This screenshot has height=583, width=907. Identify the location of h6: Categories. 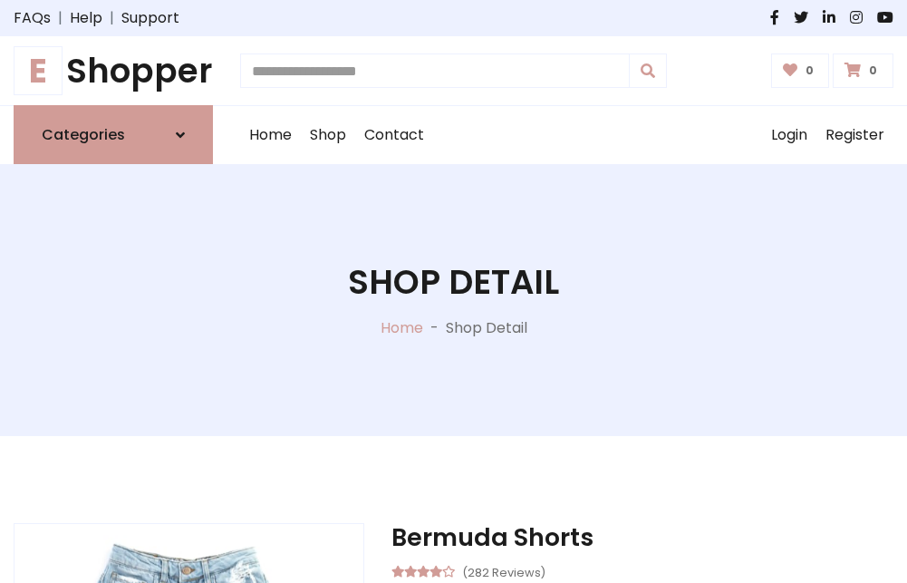
(83, 134).